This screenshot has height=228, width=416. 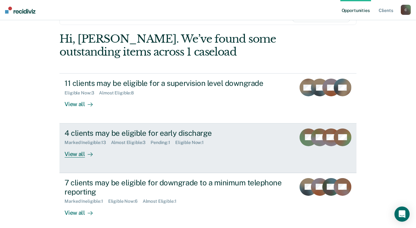 What do you see at coordinates (208, 98) in the screenshot?
I see `a: 11 clients may be eligible for a supervision level downgradeEligible Now:3Almost Eligible:8View all` at bounding box center [208, 98].